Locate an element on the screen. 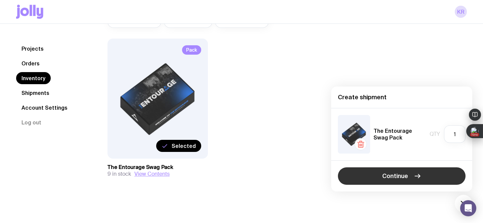  h4: Create shipment is located at coordinates (402, 97).